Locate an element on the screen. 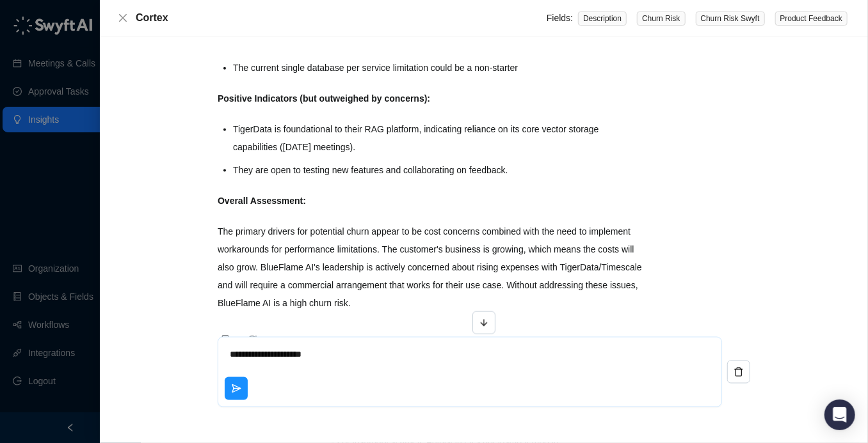 This screenshot has height=443, width=868. span: Fields: is located at coordinates (559, 18).